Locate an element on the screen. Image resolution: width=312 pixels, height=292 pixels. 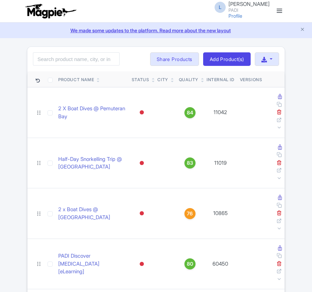
a: 76 is located at coordinates (190, 213).